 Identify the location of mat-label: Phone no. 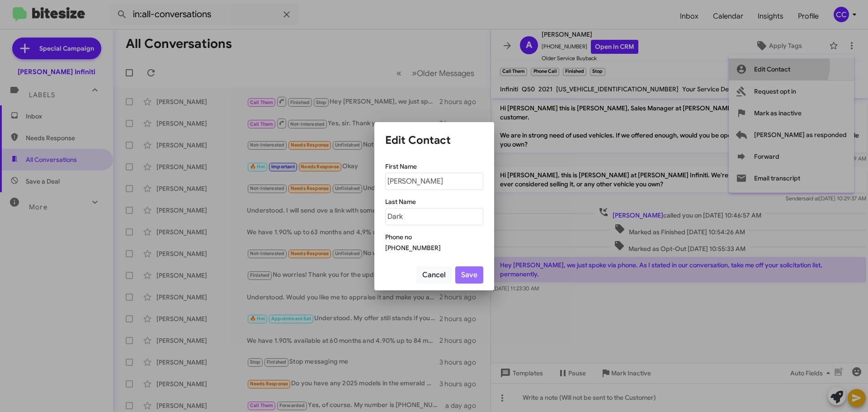
(398, 237).